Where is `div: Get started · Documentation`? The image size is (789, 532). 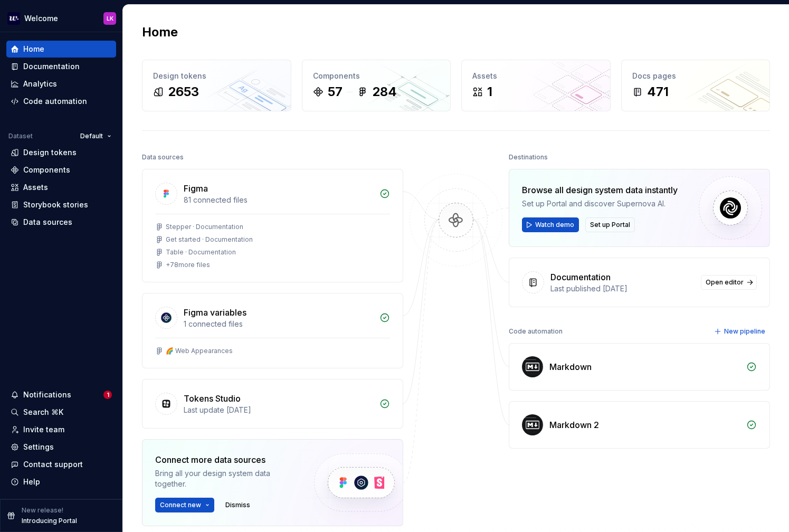
div: Get started · Documentation is located at coordinates (209, 239).